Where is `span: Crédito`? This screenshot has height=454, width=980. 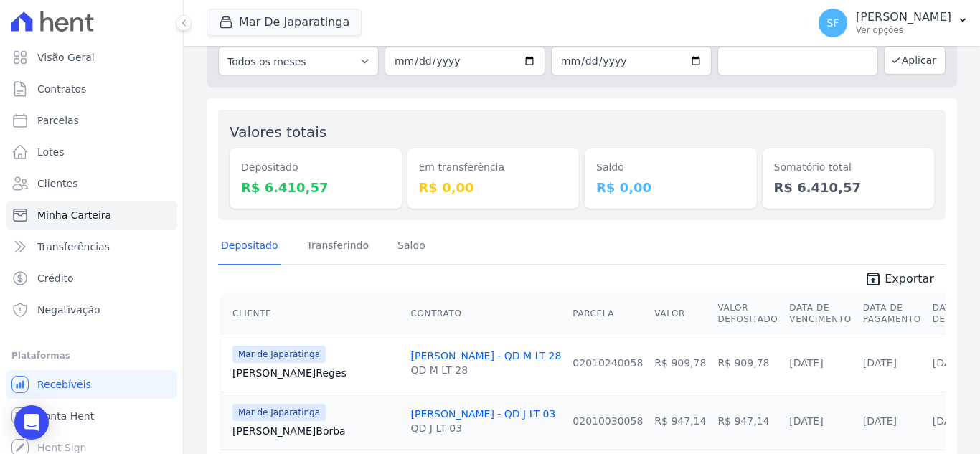 span: Crédito is located at coordinates (55, 278).